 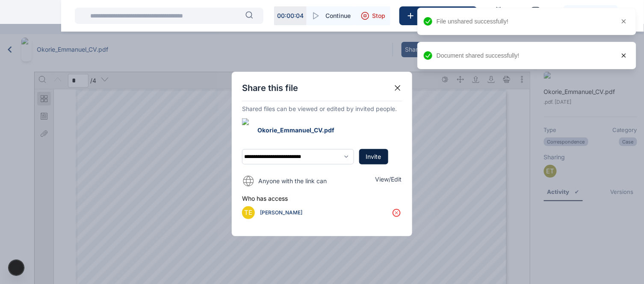 I want to click on div: TE, so click(x=248, y=213).